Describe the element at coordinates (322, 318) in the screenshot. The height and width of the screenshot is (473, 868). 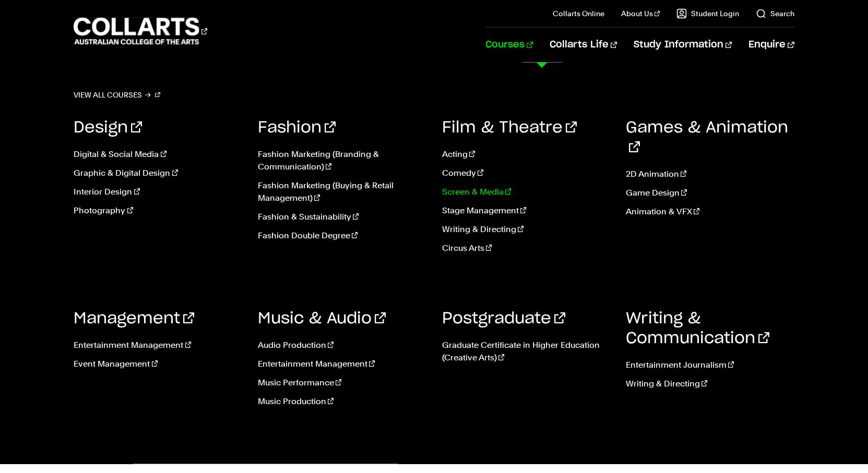
I see `a: Music & Audio` at that location.